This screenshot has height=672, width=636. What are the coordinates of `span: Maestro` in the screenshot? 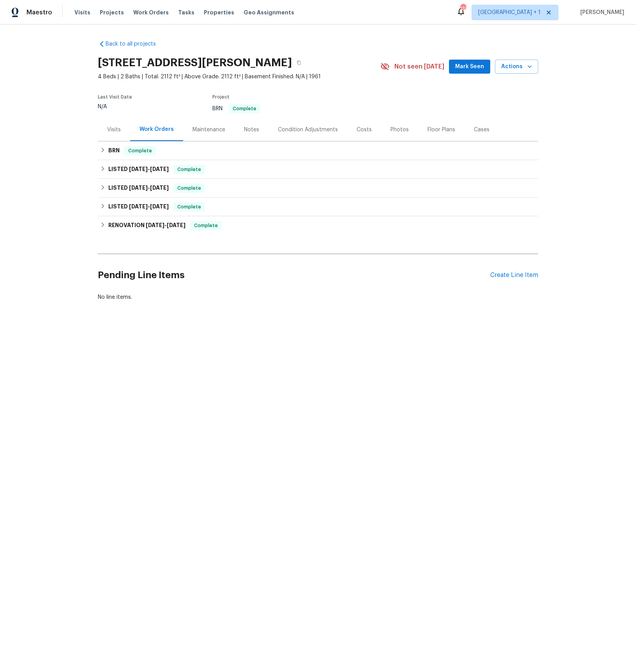 It's located at (39, 12).